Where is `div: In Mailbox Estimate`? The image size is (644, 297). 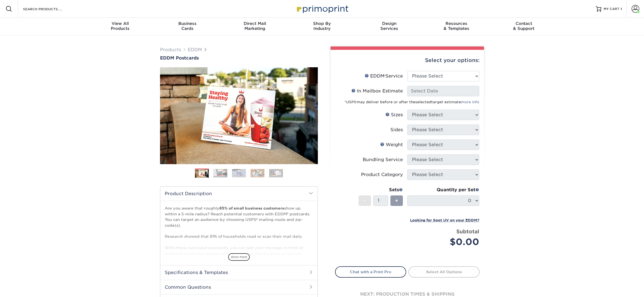 div: In Mailbox Estimate is located at coordinates (377, 91).